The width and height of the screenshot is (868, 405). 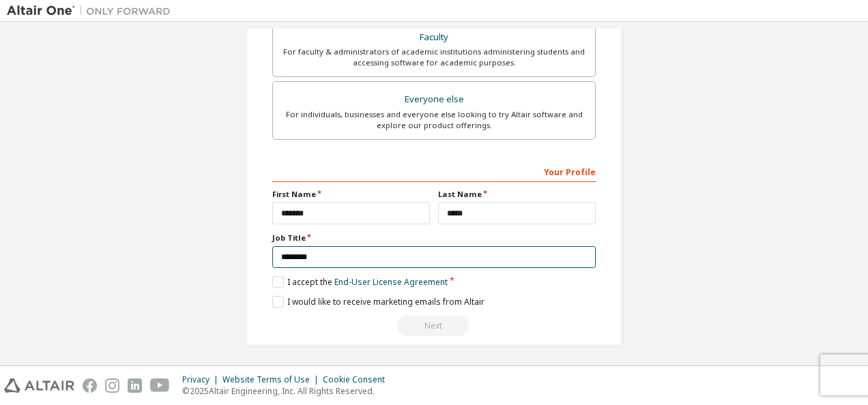 What do you see at coordinates (134, 386) in the screenshot?
I see `img: linkedin.svg` at bounding box center [134, 386].